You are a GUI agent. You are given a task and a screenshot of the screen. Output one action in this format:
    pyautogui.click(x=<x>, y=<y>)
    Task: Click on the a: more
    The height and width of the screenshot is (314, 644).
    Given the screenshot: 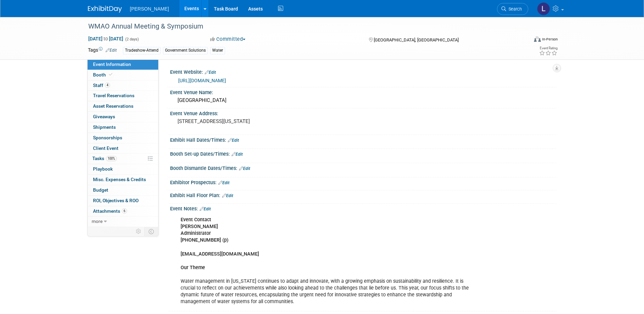 What is the action you would take?
    pyautogui.click(x=123, y=221)
    